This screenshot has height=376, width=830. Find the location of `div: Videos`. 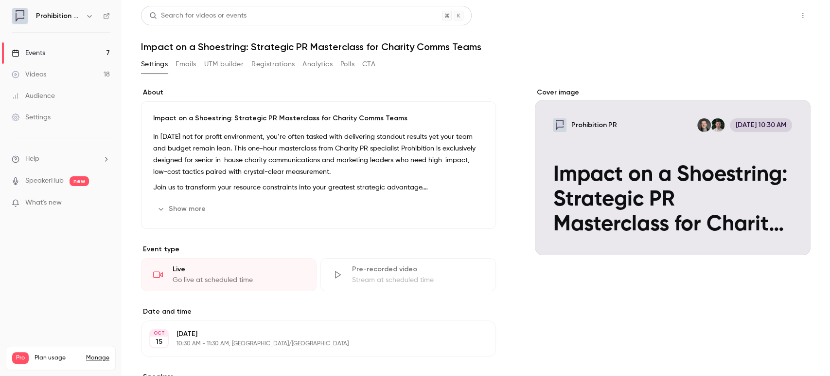

div: Videos is located at coordinates (29, 74).